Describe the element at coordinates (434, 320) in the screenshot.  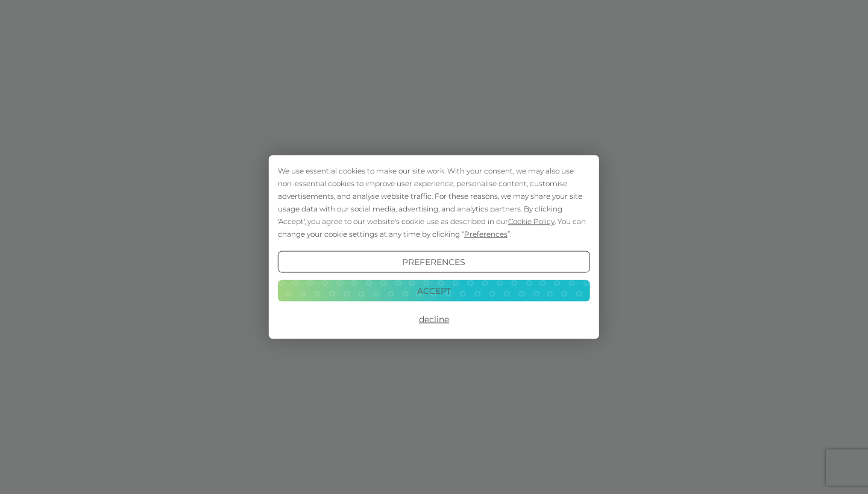
I see `button: Decline` at that location.